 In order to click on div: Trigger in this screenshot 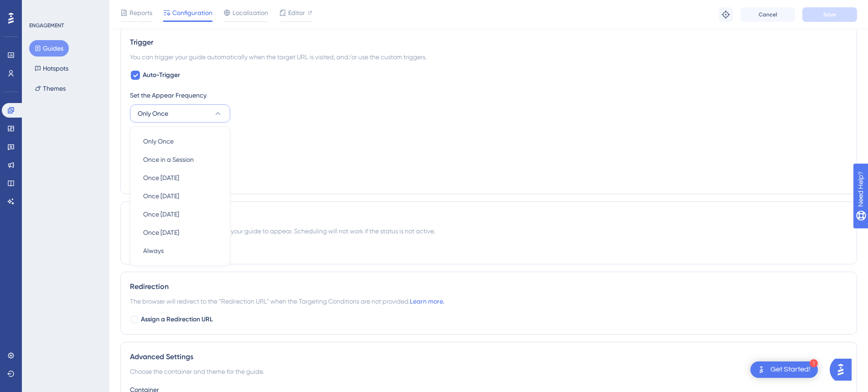, I will do `click(489, 43)`.